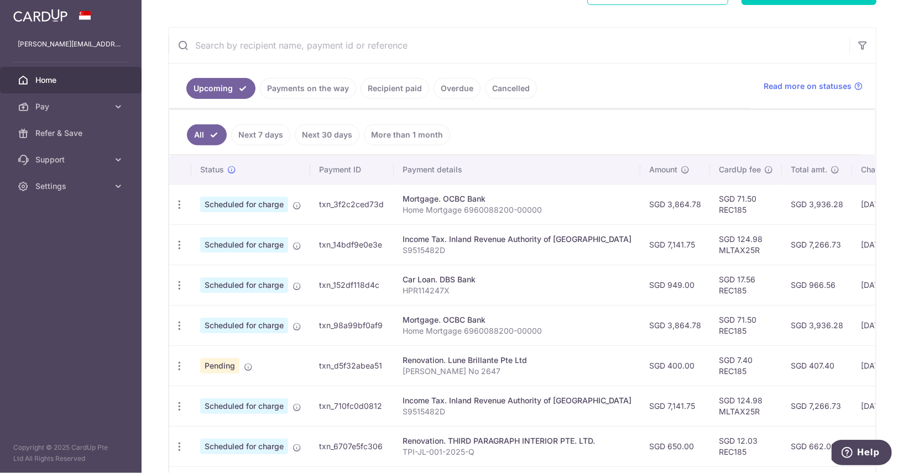 The height and width of the screenshot is (473, 903). I want to click on a: Overdue, so click(457, 89).